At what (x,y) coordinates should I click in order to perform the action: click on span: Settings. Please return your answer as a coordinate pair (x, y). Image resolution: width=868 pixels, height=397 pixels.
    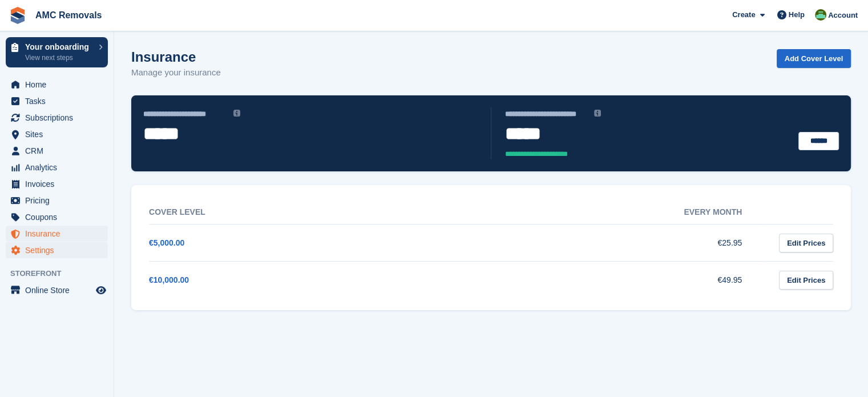
    Looking at the image, I should click on (59, 250).